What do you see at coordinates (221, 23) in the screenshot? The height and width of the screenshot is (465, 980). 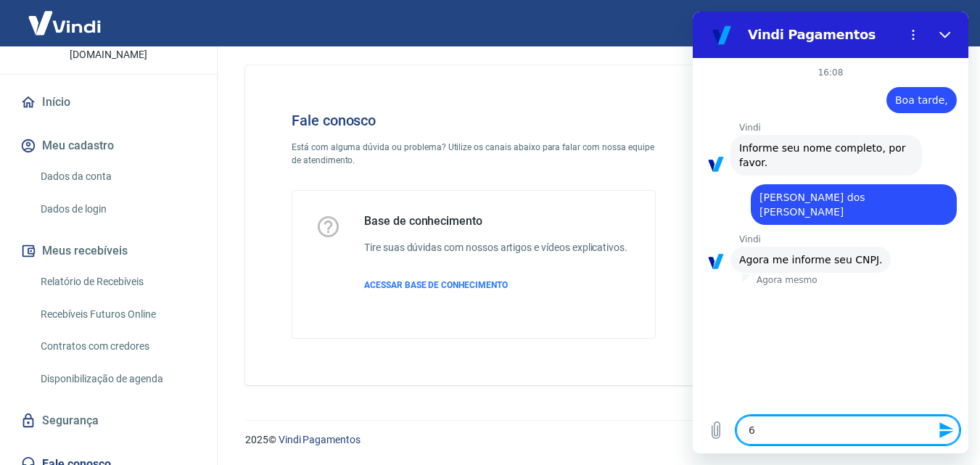 I see `button: Menu de opções` at bounding box center [221, 23].